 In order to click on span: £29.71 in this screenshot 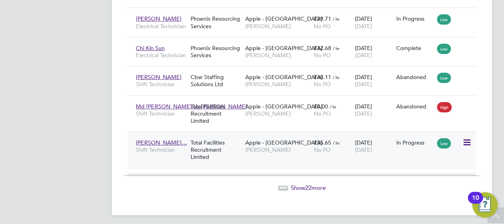, I will do `click(323, 19)`.